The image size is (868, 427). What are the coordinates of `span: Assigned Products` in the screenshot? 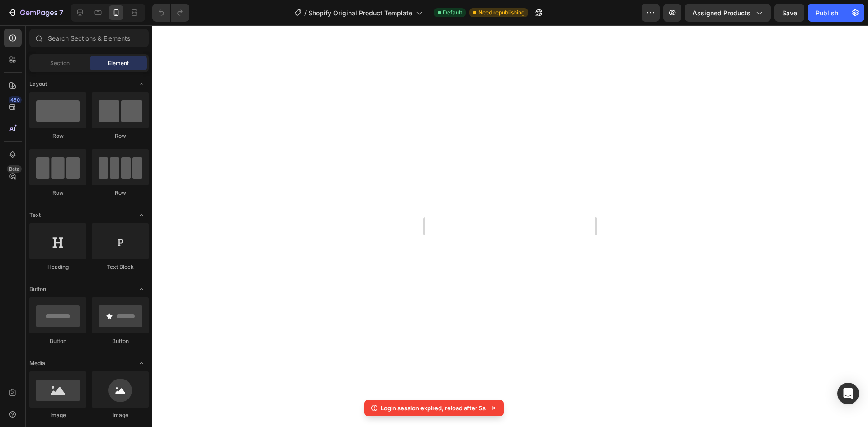 It's located at (721, 12).